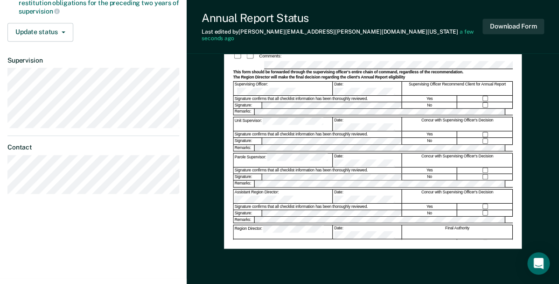 The width and height of the screenshot is (559, 284). What do you see at coordinates (458, 232) in the screenshot?
I see `div: Final Authority` at bounding box center [458, 232].